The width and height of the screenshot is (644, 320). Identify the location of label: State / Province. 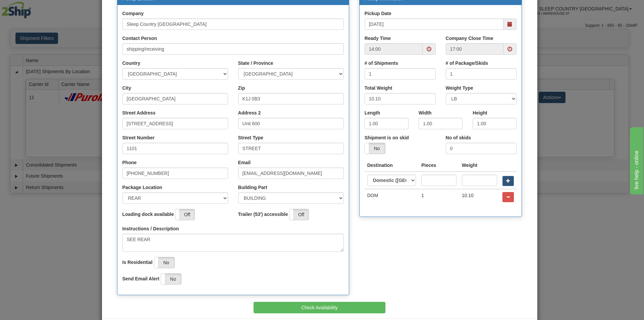
(256, 63).